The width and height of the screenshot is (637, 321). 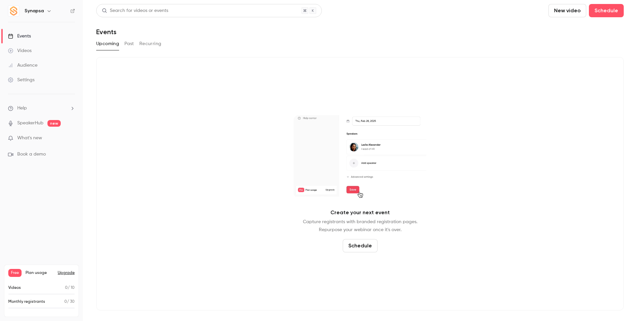 What do you see at coordinates (14, 11) in the screenshot?
I see `img: Synapsa` at bounding box center [14, 11].